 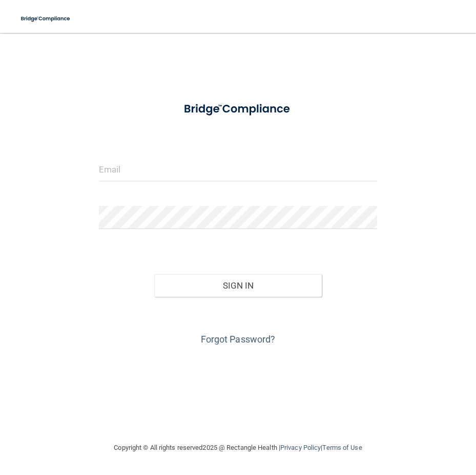 I want to click on div: Copyright © All rights reserved 2025 @ Rectangle Health | |, so click(x=239, y=447).